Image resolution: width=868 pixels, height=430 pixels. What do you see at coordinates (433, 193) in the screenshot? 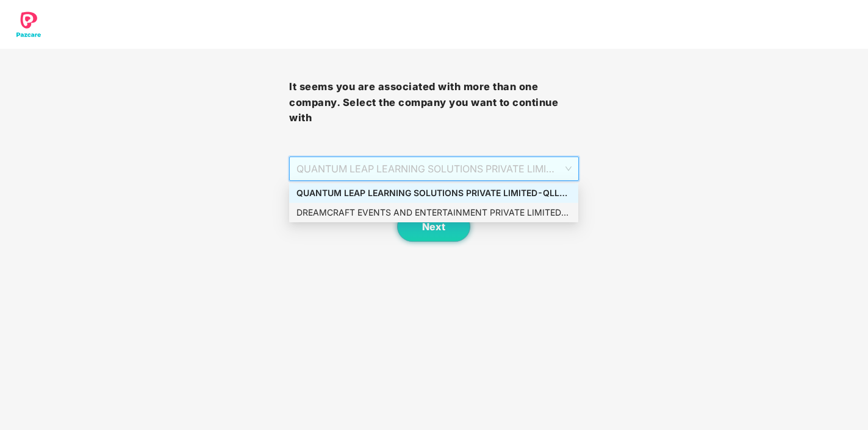
I see `div: QUANTUM LEAP LEARNING SOLUTIONS PRIVATE LIMITED - QLLS230 - EMPLOYEE` at bounding box center [433, 193].